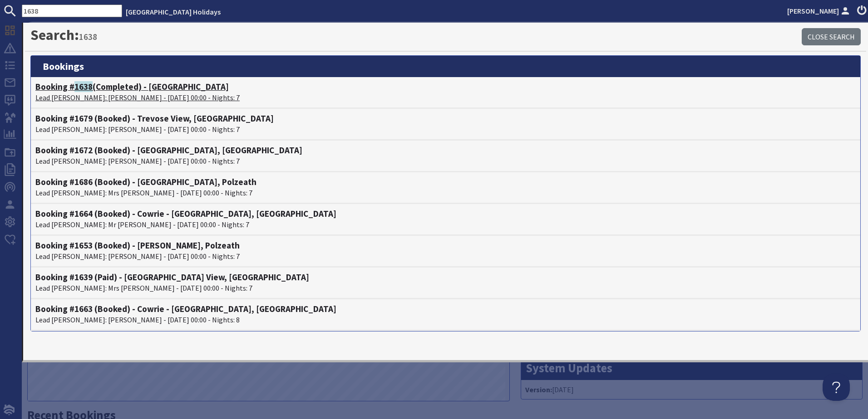  What do you see at coordinates (9, 410) in the screenshot?
I see `img: staytech_i_w-64f4e8e9ee0a9c174fd5317b4b171b261742d2d393467e5bdba4413f4f884c10.svg` at bounding box center [9, 410].